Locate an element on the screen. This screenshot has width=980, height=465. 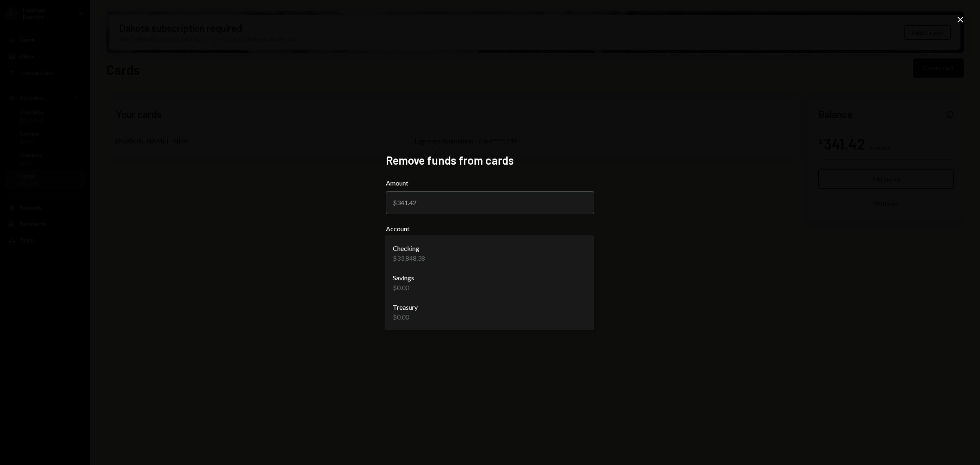
div: Checking is located at coordinates (408, 249).